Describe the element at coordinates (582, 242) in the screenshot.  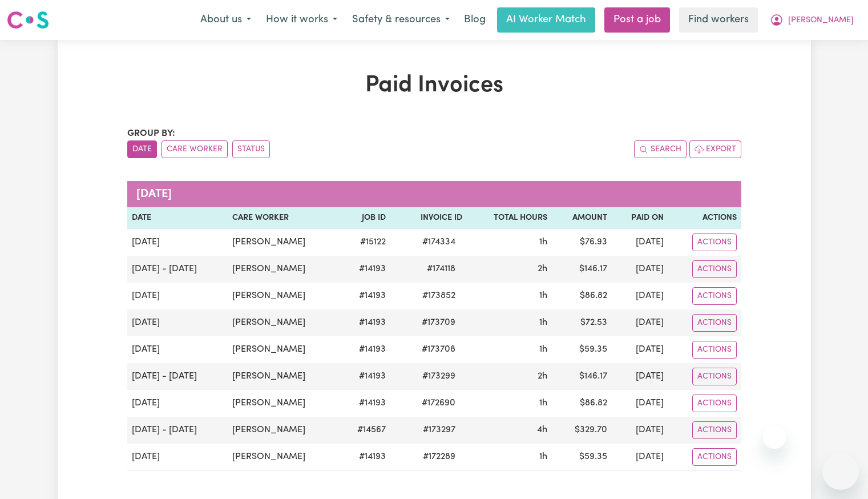
I see `td: $ 76.93` at that location.